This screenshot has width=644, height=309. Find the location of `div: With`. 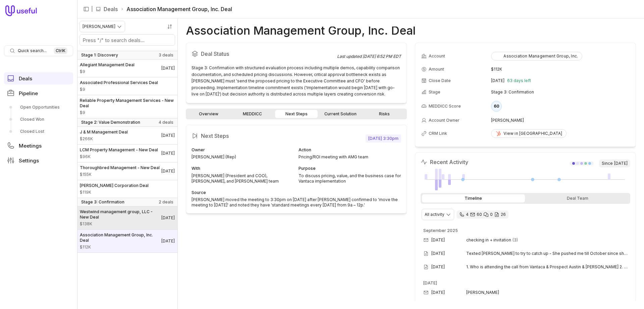

div: With is located at coordinates (243, 168).